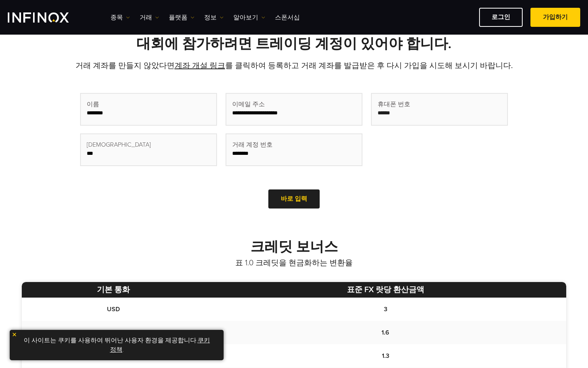 This screenshot has width=588, height=368. I want to click on a: 알아보기, so click(249, 17).